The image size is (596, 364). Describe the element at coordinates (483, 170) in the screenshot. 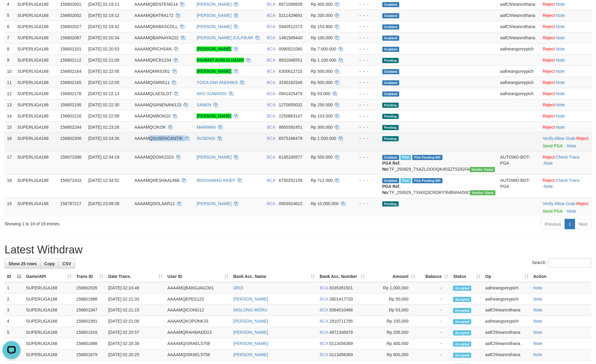

I see `span: Vendor URL: https://trx31.1velocity.biz` at that location.